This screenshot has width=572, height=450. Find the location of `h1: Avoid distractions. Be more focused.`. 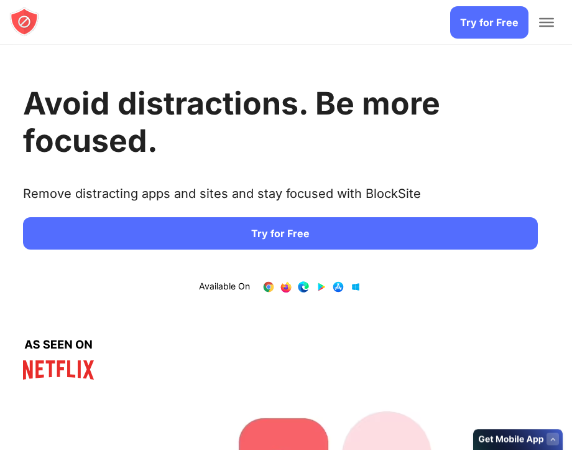

h1: Avoid distractions. Be more focused. is located at coordinates (280, 122).